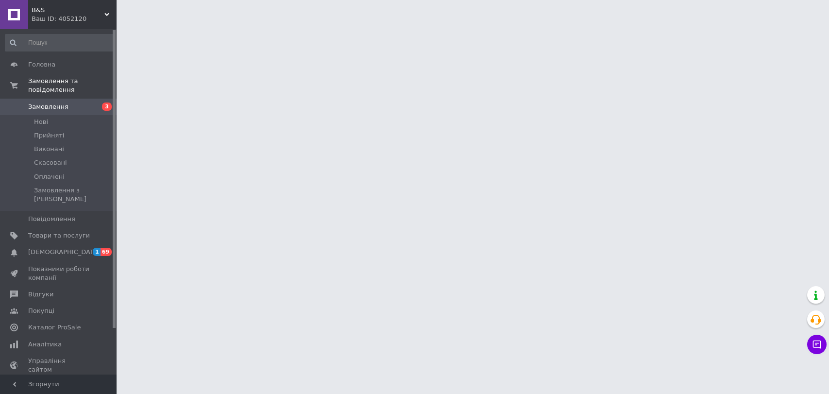 The height and width of the screenshot is (394, 829). What do you see at coordinates (51, 163) in the screenshot?
I see `span: Скасовані` at bounding box center [51, 163].